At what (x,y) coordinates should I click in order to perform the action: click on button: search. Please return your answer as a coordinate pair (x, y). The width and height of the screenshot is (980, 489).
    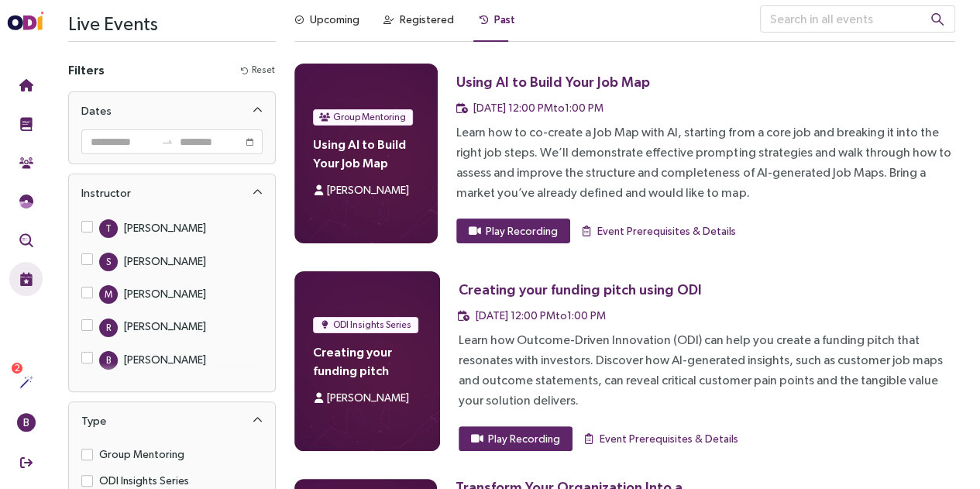
    Looking at the image, I should click on (938, 18).